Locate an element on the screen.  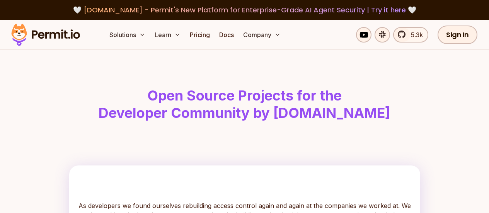
a: Try it here is located at coordinates (388, 10).